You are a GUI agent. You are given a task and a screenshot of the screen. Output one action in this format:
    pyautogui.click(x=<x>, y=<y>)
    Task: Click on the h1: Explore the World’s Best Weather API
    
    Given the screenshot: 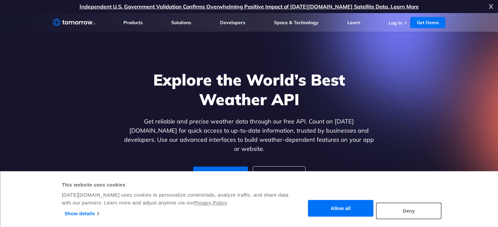 What is the action you would take?
    pyautogui.click(x=249, y=90)
    